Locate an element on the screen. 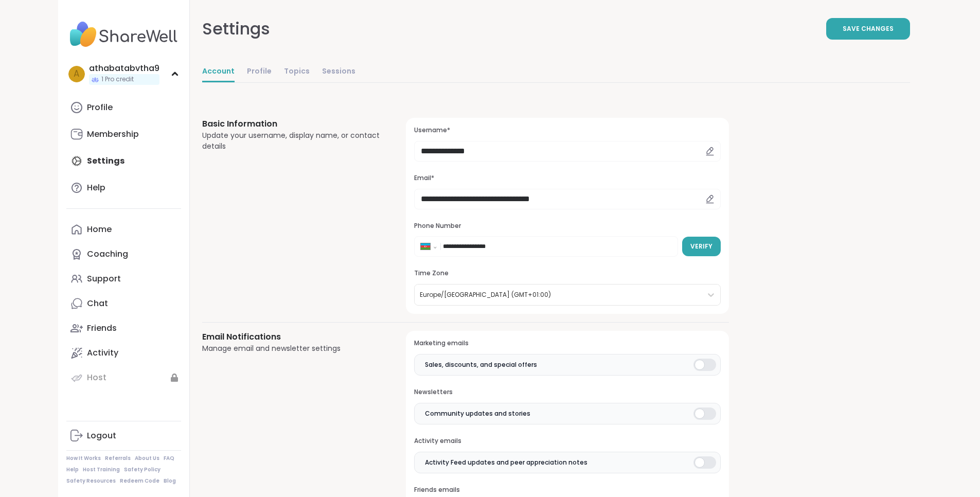  span: Sales, discounts, and special offers is located at coordinates (481, 365).